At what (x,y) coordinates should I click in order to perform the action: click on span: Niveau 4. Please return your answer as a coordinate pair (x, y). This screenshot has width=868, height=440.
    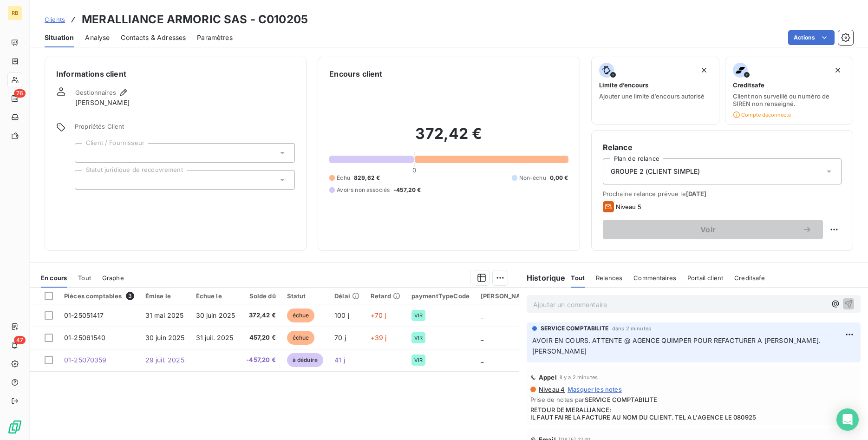
    Looking at the image, I should click on (551, 389).